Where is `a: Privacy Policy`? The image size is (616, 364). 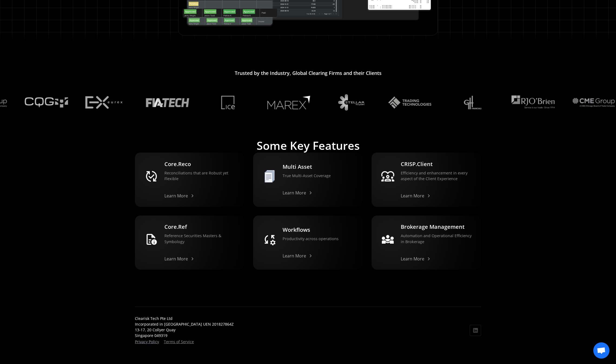 a: Privacy Policy is located at coordinates (147, 342).